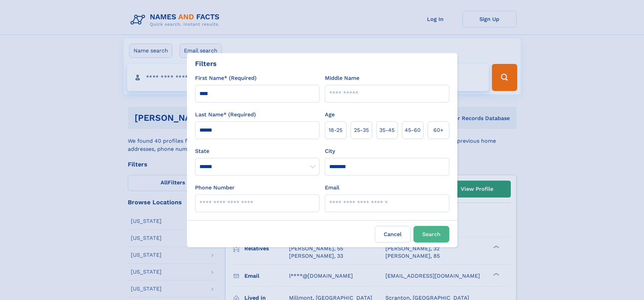 This screenshot has height=300, width=644. Describe the element at coordinates (412, 130) in the screenshot. I see `span: 45‑60` at that location.